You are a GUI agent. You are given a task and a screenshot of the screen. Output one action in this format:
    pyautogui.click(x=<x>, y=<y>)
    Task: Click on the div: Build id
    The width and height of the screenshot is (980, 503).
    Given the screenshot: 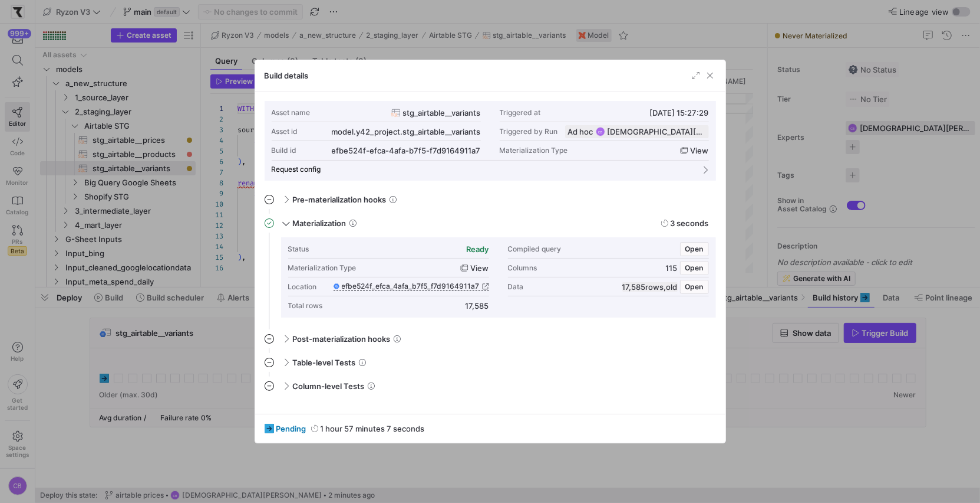 What is the action you would take?
    pyautogui.click(x=284, y=150)
    